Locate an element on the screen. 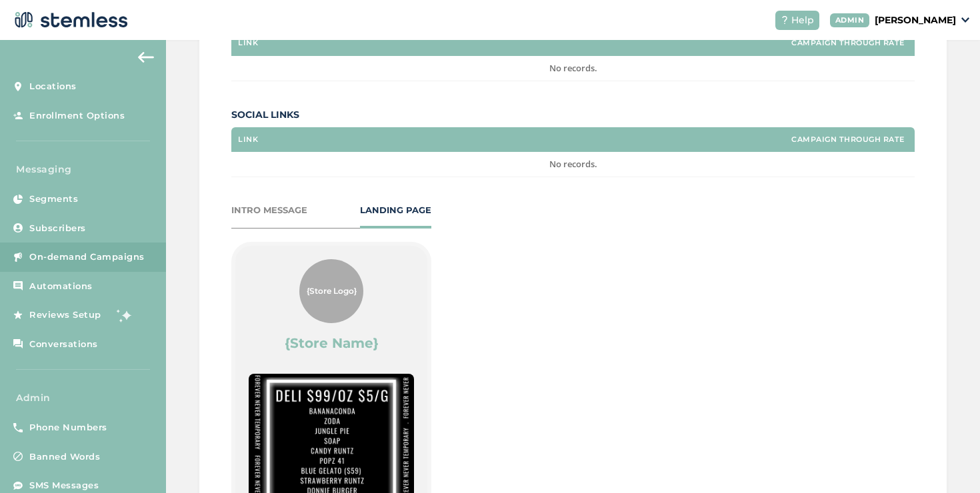 Image resolution: width=980 pixels, height=493 pixels. span: Subscribers is located at coordinates (57, 229).